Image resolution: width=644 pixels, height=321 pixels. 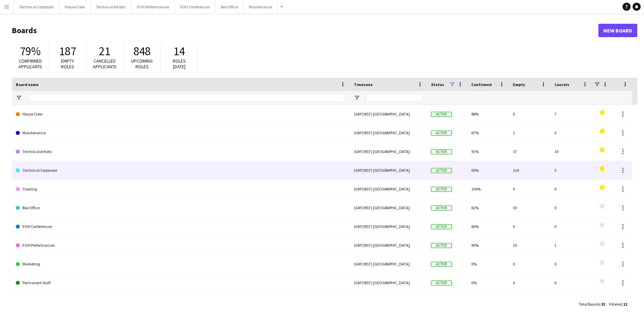 I want to click on a: Programming, so click(x=181, y=302).